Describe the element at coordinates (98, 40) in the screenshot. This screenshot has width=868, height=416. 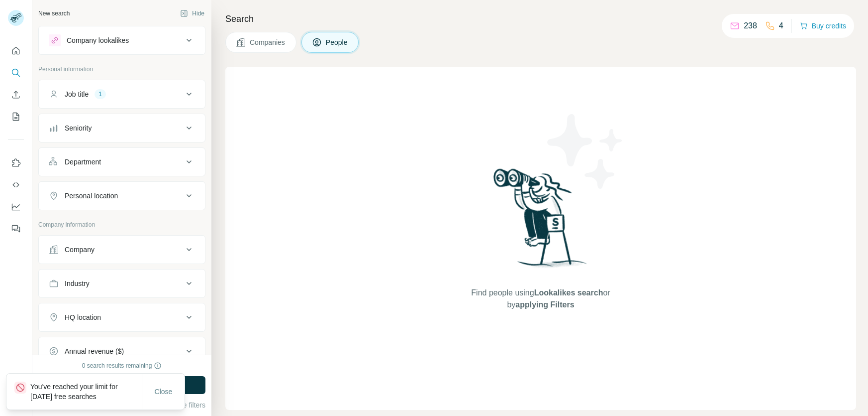
I see `div: Company lookalikes` at that location.